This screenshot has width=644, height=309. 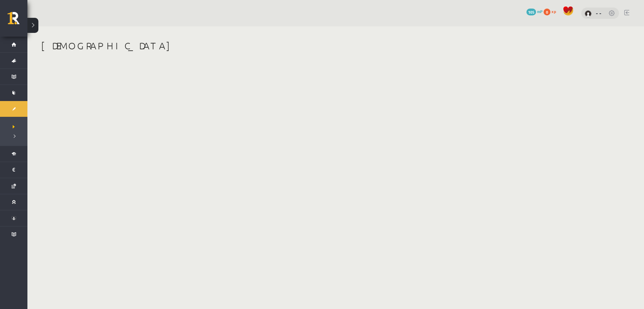 What do you see at coordinates (552, 11) in the screenshot?
I see `a: 0 xp` at bounding box center [552, 11].